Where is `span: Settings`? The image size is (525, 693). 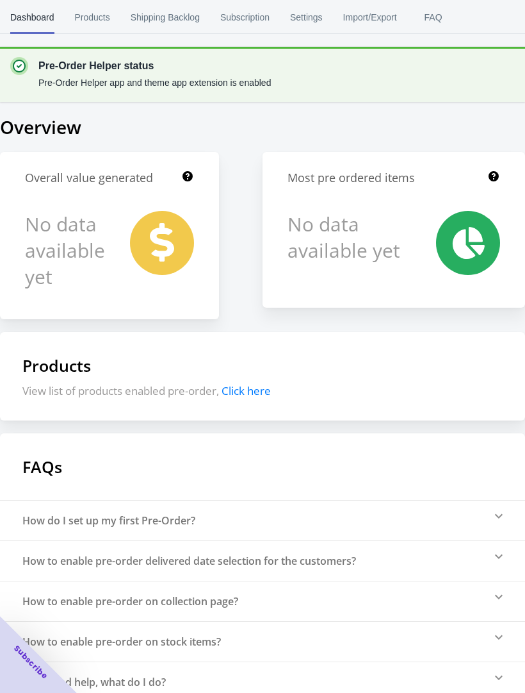
span: Settings is located at coordinates (306, 17).